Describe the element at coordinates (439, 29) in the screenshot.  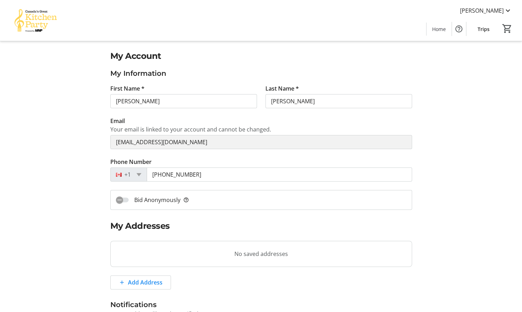
I see `a: Home` at that location.